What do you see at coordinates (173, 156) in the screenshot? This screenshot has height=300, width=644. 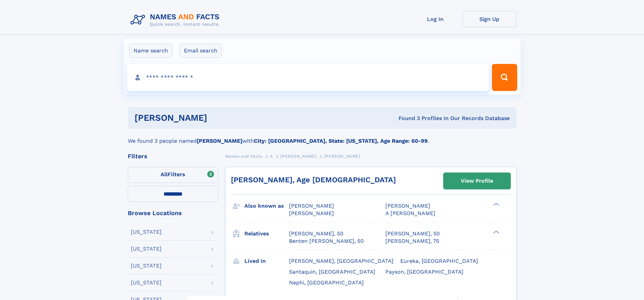 I see `div: Filters` at bounding box center [173, 156].